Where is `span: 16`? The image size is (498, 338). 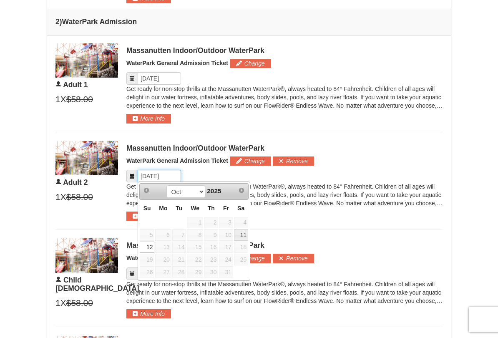 span: 16 is located at coordinates (211, 247).